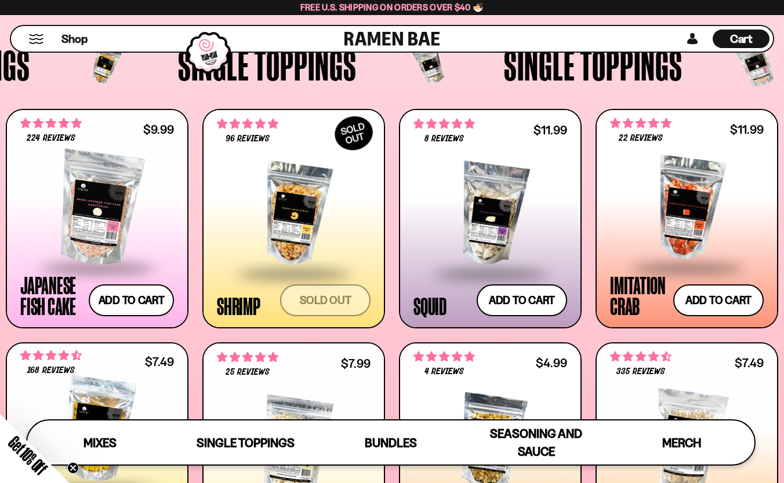  What do you see at coordinates (551, 363) in the screenshot?
I see `div: $4.99` at bounding box center [551, 363].